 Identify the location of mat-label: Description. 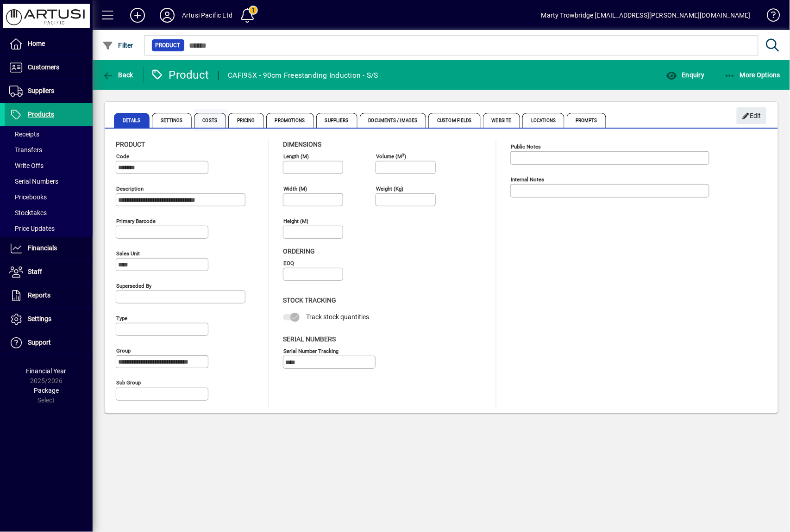
(130, 189).